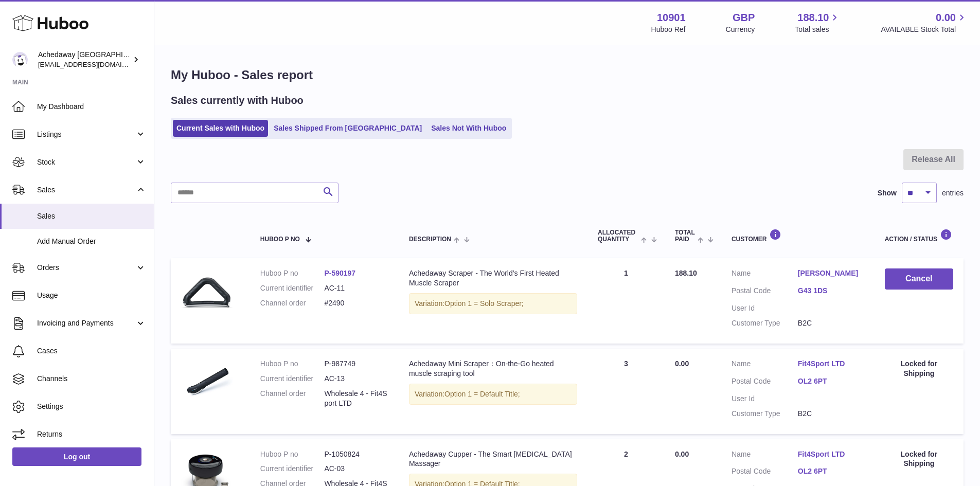  Describe the element at coordinates (356, 288) in the screenshot. I see `dd: AC-11` at that location.